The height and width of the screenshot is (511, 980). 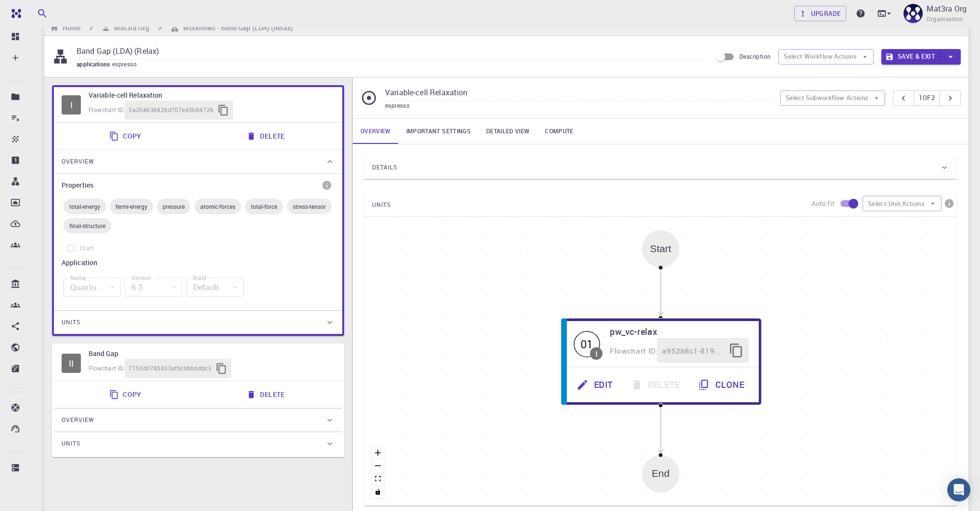 What do you see at coordinates (947, 9) in the screenshot?
I see `p: Mat3ra Org` at bounding box center [947, 9].